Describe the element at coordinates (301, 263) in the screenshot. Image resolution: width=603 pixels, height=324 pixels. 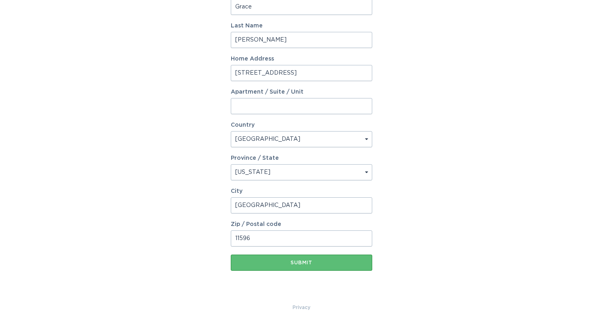
I see `button: Submit` at that location.